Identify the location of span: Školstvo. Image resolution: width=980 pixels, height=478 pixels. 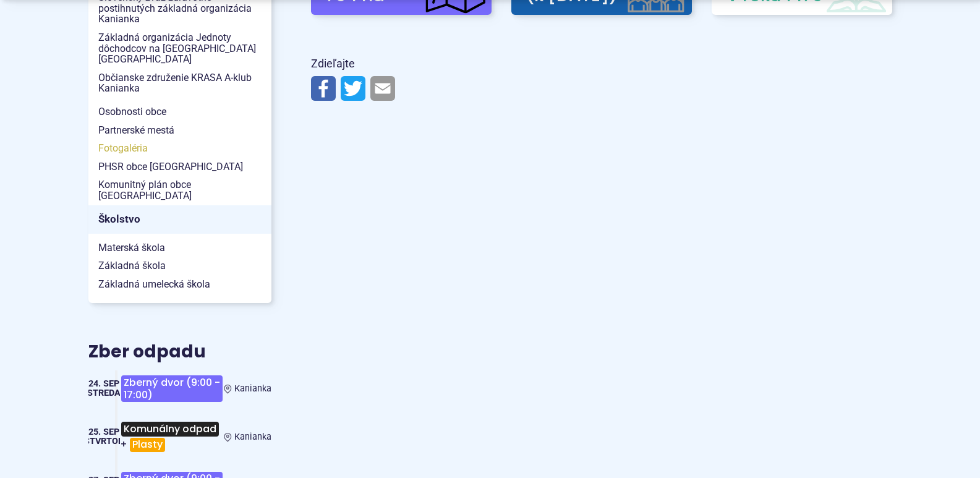
(180, 219).